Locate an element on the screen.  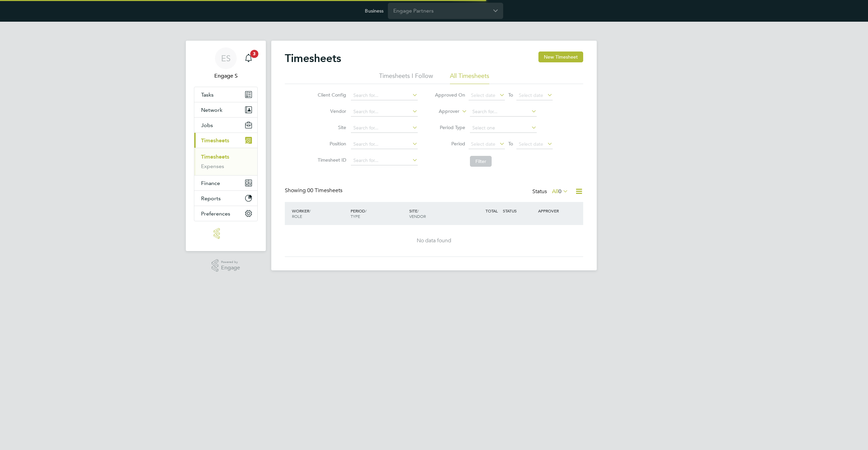
button: Jobs is located at coordinates (226, 125).